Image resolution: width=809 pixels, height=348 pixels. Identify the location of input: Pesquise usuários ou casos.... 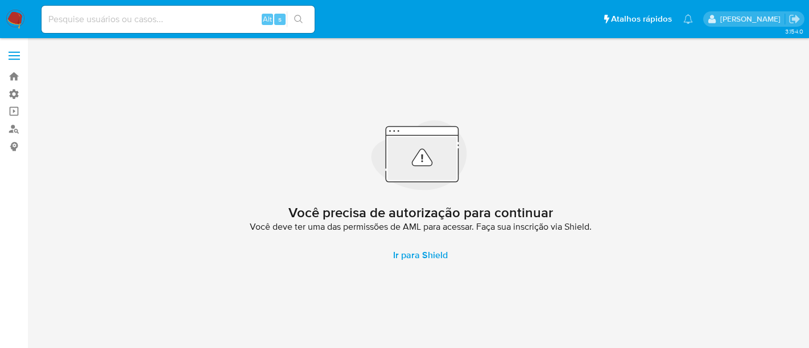
(178, 19).